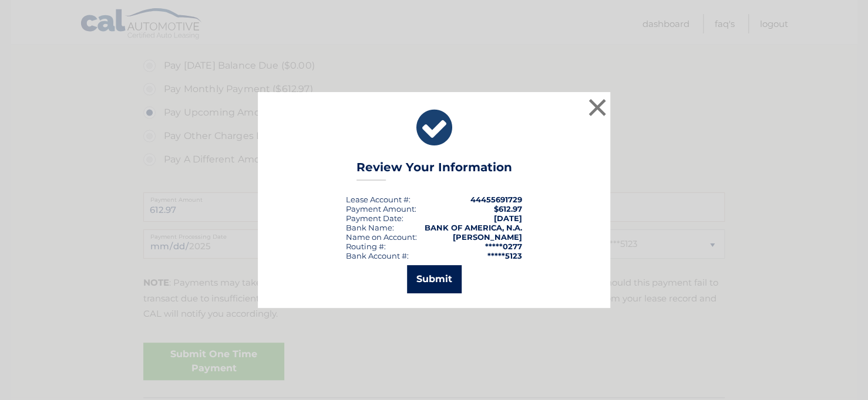 This screenshot has height=400, width=868. What do you see at coordinates (496, 200) in the screenshot?
I see `strong: 44455691729` at bounding box center [496, 200].